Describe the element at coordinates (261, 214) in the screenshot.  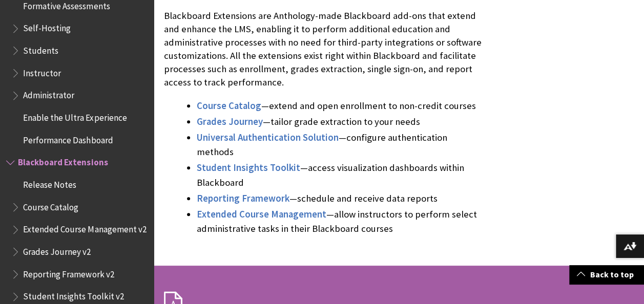
I see `a: Extended Course Management` at that location.